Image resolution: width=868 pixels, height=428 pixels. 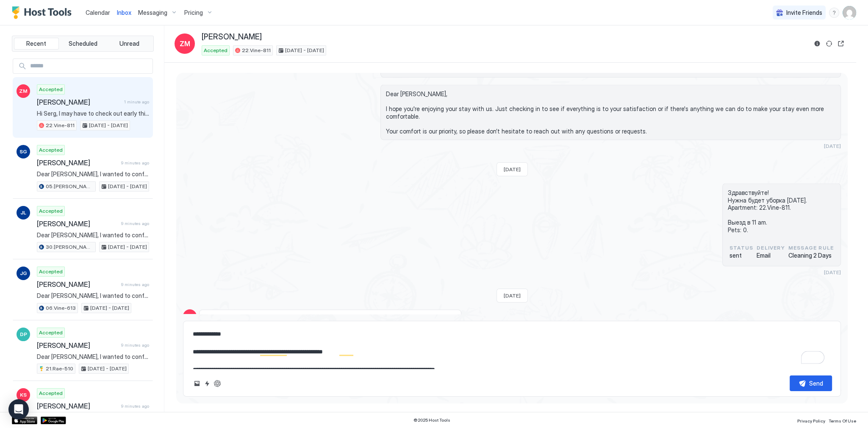 I want to click on span: 1 minute ago, so click(x=137, y=102).